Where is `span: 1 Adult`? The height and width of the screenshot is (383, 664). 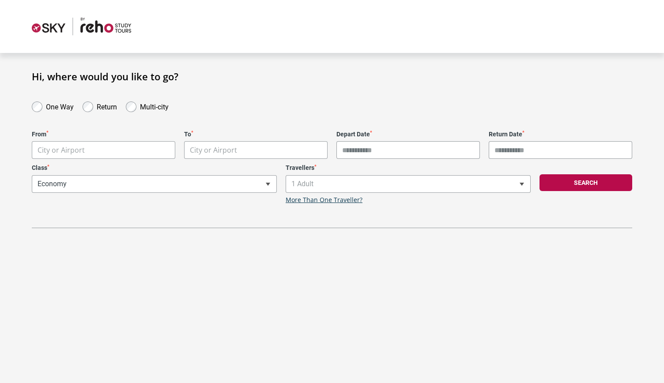 span: 1 Adult is located at coordinates (408, 184).